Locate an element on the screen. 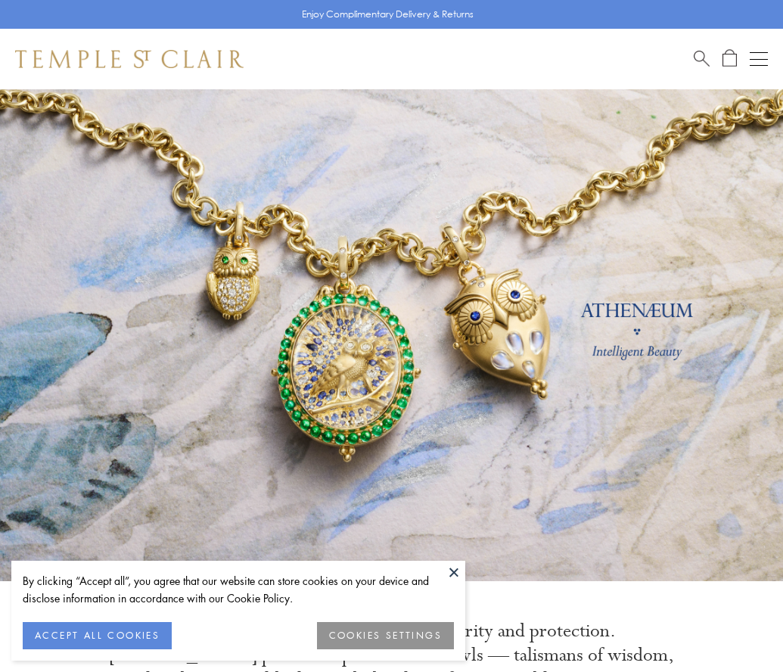  button: Open navigation is located at coordinates (759, 59).